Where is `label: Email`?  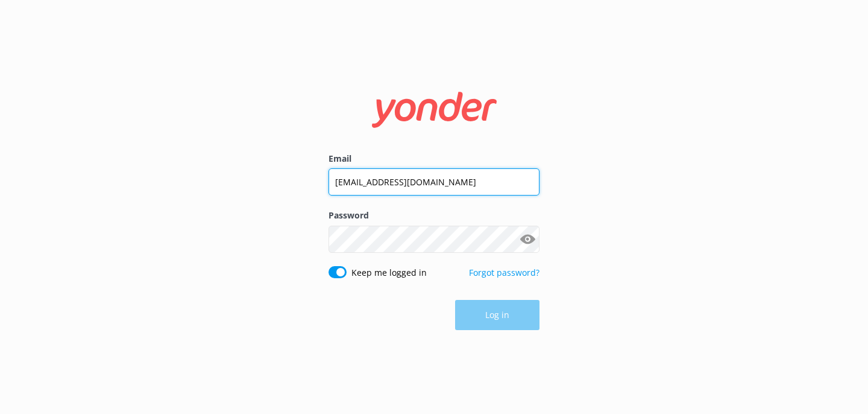
label: Email is located at coordinates (434, 159).